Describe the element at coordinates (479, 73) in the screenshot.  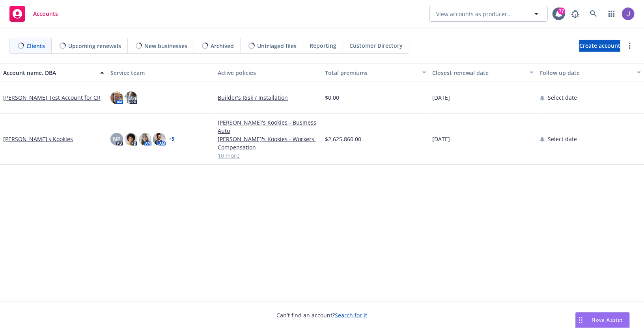
I see `div: Closest renewal date` at that location.